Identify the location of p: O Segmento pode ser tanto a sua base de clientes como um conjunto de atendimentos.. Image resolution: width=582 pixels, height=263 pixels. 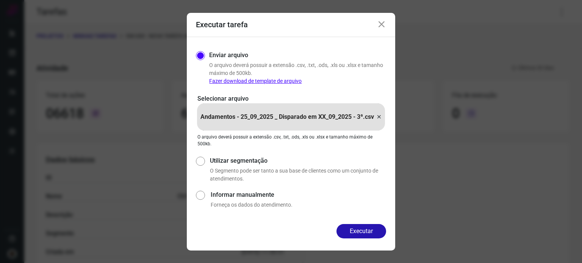
(298, 175).